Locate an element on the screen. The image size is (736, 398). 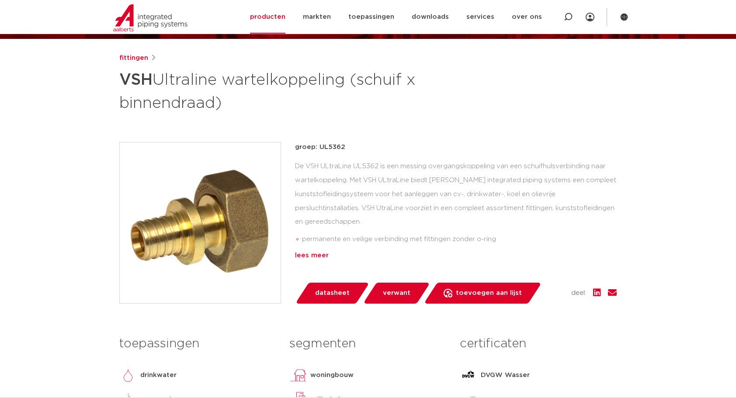
span: verwant is located at coordinates (396, 293).